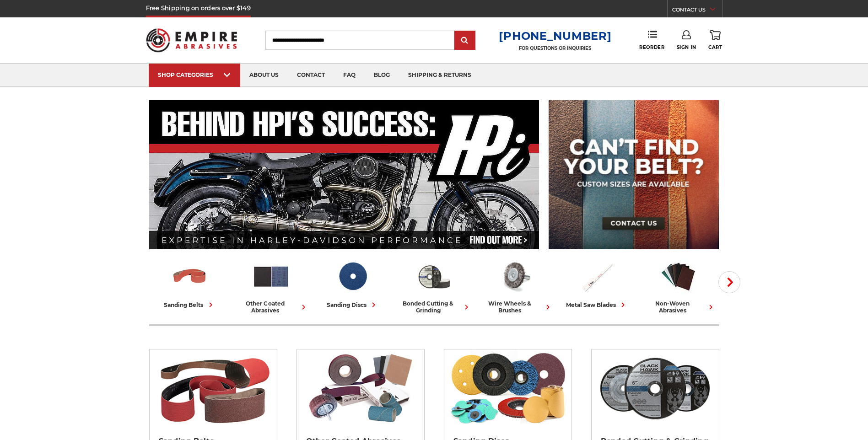 This screenshot has width=868, height=440. What do you see at coordinates (634, 175) in the screenshot?
I see `img: promo banner for custom belts.` at bounding box center [634, 175].